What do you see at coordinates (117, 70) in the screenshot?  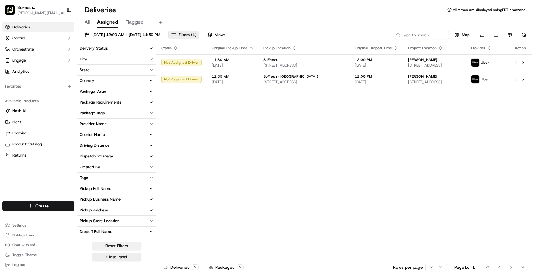 I see `button: State` at bounding box center [117, 70].